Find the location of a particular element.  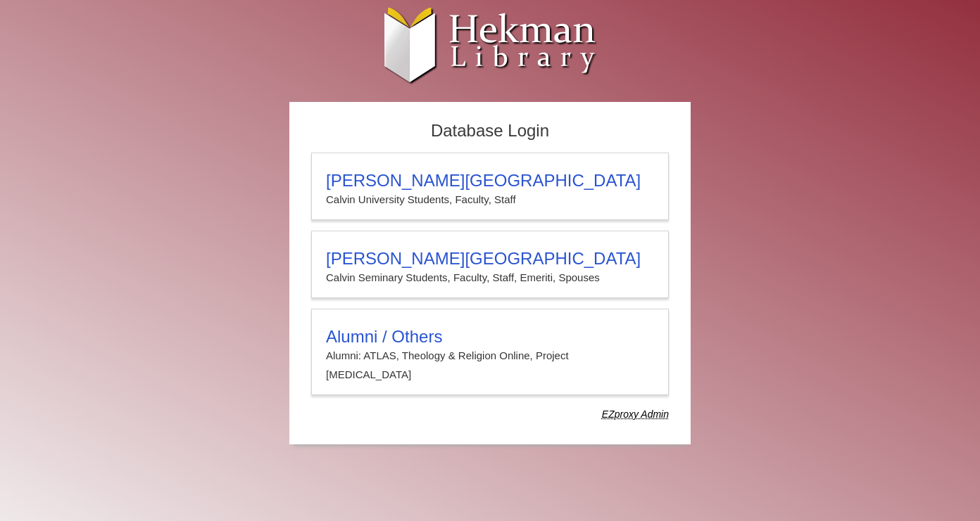

p: Calvin University Students, Faculty, Staff is located at coordinates (490, 200).